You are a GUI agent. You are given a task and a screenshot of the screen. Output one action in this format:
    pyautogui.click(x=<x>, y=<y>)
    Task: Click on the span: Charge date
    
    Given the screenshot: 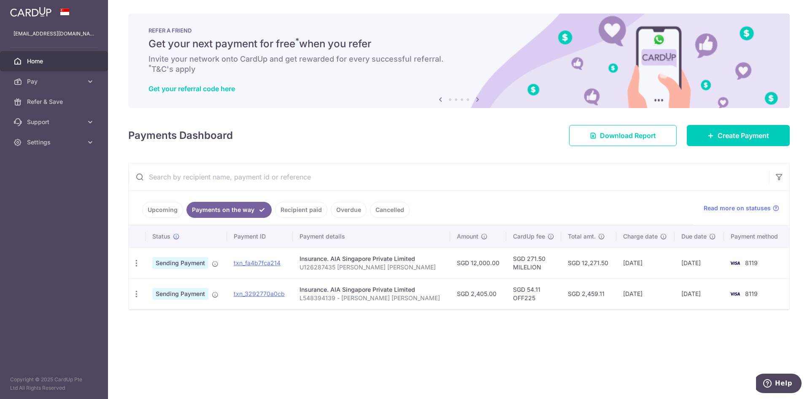 What is the action you would take?
    pyautogui.click(x=641, y=236)
    